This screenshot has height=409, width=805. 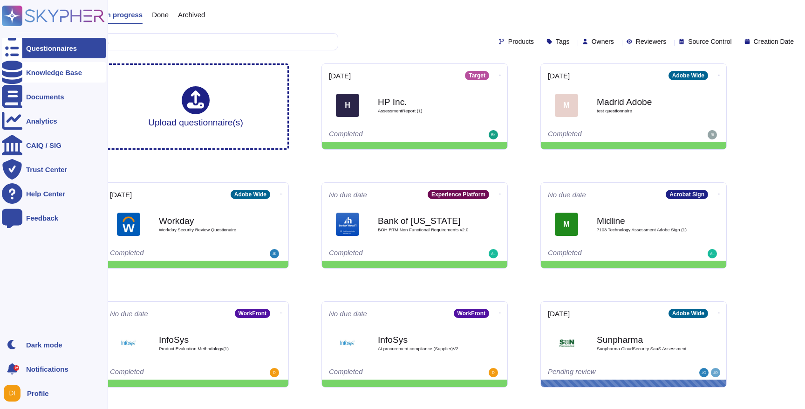 What do you see at coordinates (687, 194) in the screenshot?
I see `div: Acrobat Sign` at bounding box center [687, 194].